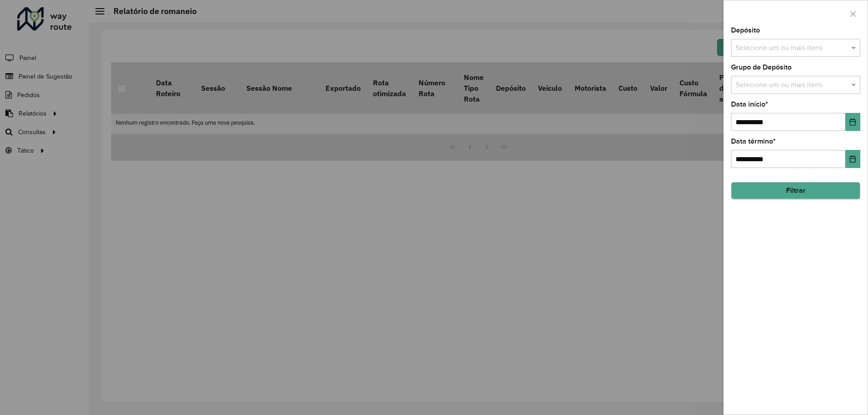 Image resolution: width=868 pixels, height=415 pixels. I want to click on button: Filtrar, so click(796, 190).